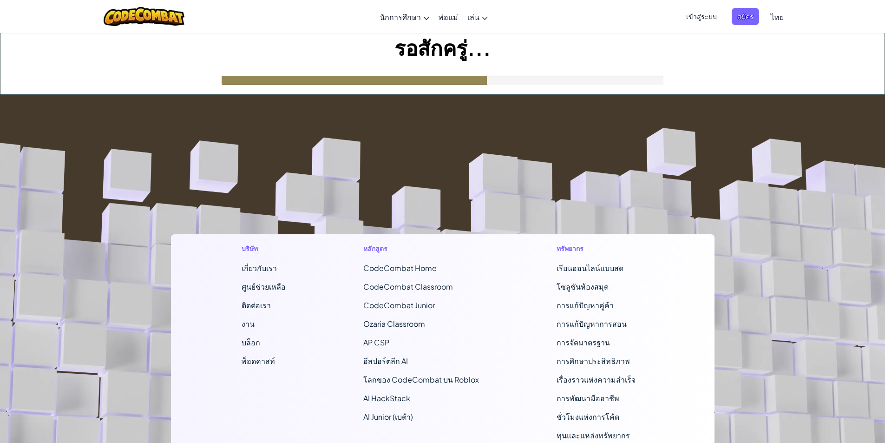  I want to click on a: โลกของ CodeCombat บน Roblox, so click(421, 379).